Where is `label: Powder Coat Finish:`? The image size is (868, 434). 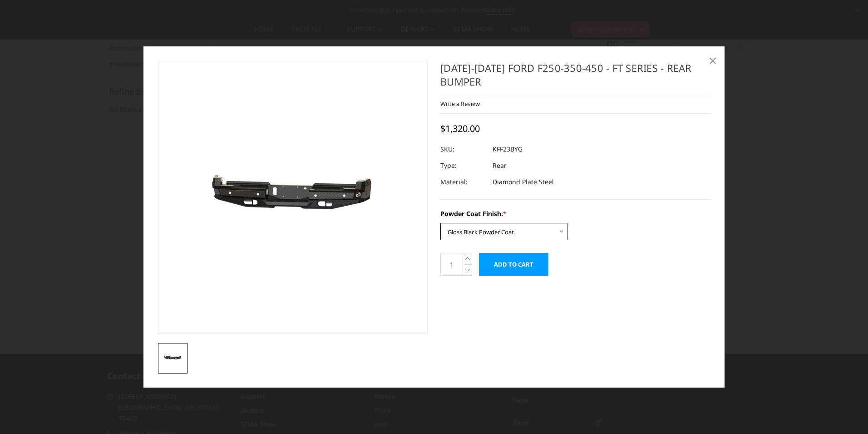
label: Powder Coat Finish: is located at coordinates (575, 213).